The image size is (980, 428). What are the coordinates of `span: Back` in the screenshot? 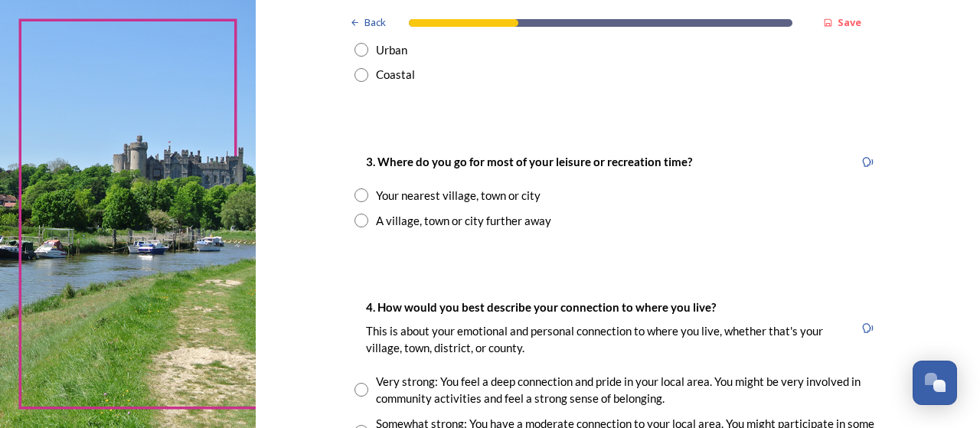 It's located at (375, 22).